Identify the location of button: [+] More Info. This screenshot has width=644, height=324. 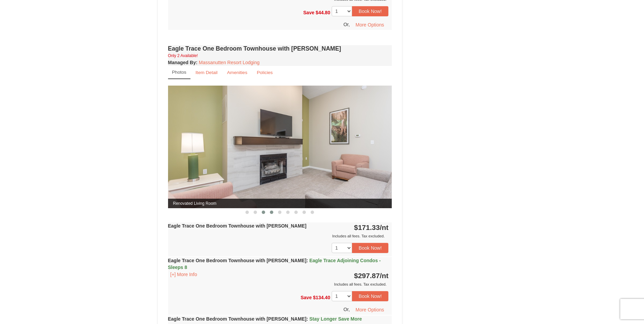
(183, 275).